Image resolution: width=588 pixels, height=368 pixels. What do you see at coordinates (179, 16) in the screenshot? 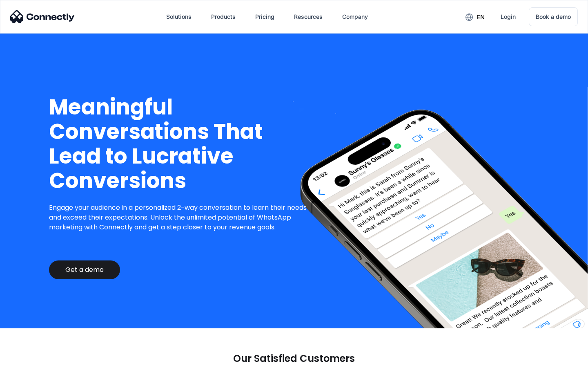
I see `div: Solutions` at bounding box center [179, 16].